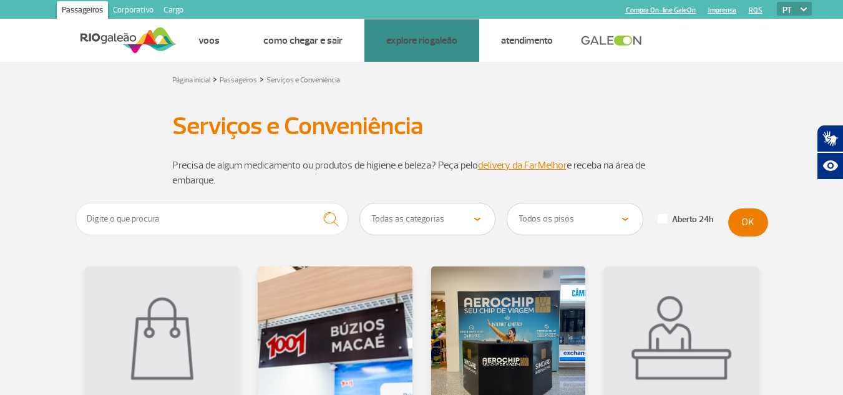 This screenshot has height=395, width=843. I want to click on p: Precisa de algum medicamento ou produtos de higiene e beleza? Peça pelo e receba na área de embar..., so click(422, 173).